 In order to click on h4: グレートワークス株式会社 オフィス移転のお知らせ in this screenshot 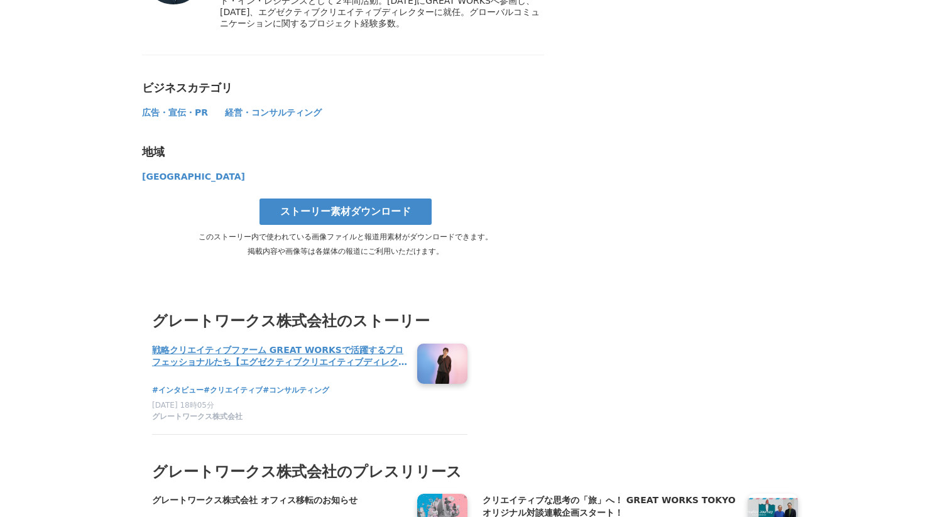, I will do `click(280, 501)`.